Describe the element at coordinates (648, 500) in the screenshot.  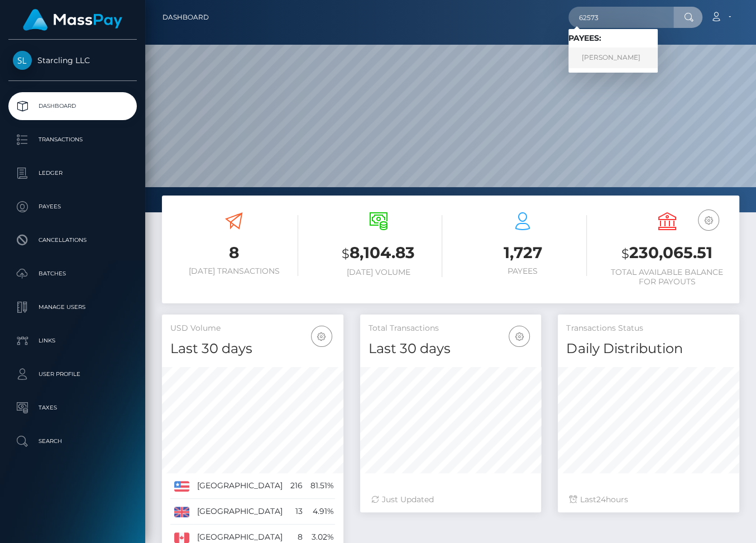
I see `div: Last hours` at that location.